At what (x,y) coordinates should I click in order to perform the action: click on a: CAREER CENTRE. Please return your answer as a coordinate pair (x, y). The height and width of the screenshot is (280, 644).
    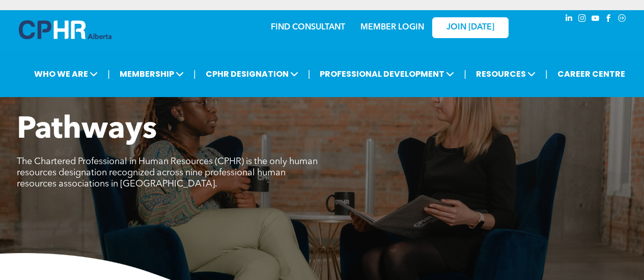
    Looking at the image, I should click on (591, 74).